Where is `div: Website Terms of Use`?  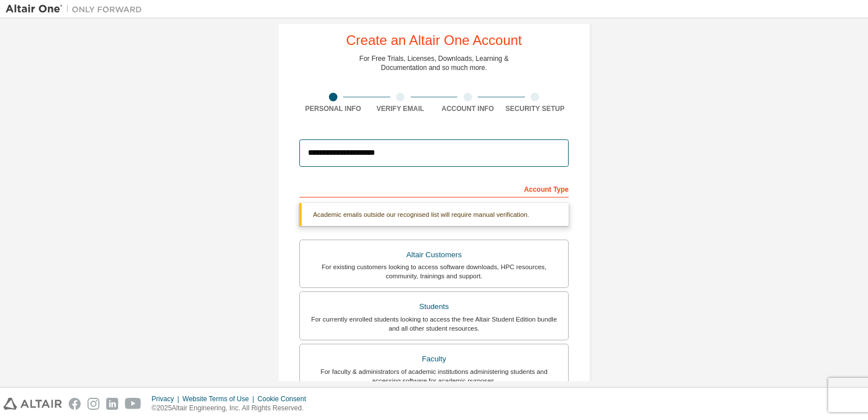
div: Website Terms of Use is located at coordinates (220, 398).